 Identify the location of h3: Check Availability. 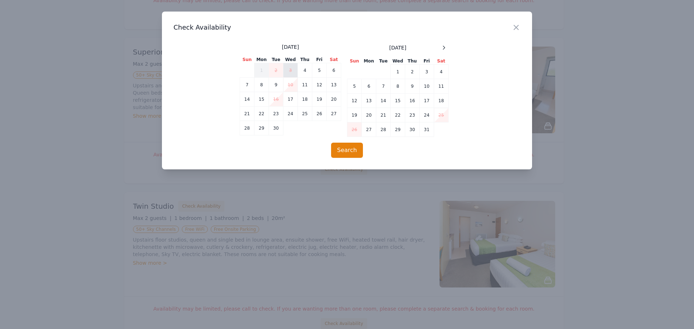
(347, 27).